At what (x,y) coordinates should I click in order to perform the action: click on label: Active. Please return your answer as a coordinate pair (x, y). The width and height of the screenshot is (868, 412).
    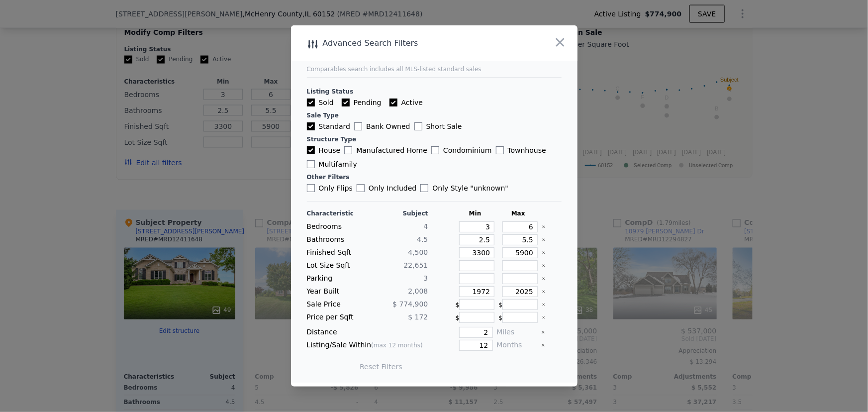
    Looking at the image, I should click on (406, 102).